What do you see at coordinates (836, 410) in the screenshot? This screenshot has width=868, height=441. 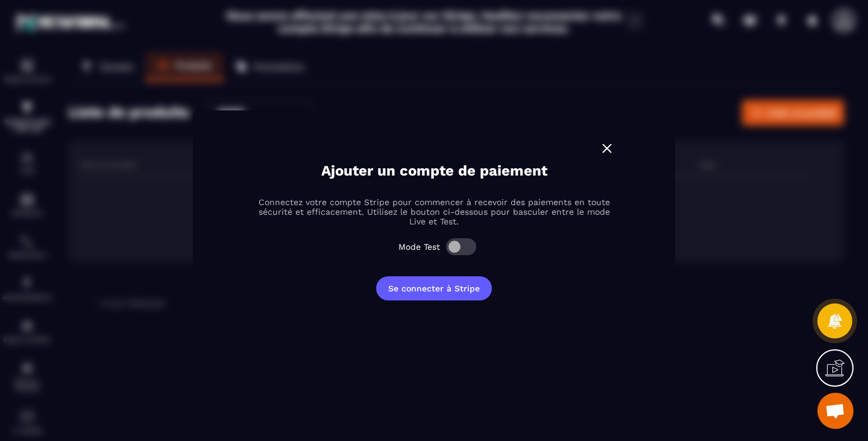 I see `a: Ouvrir le chat` at bounding box center [836, 410].